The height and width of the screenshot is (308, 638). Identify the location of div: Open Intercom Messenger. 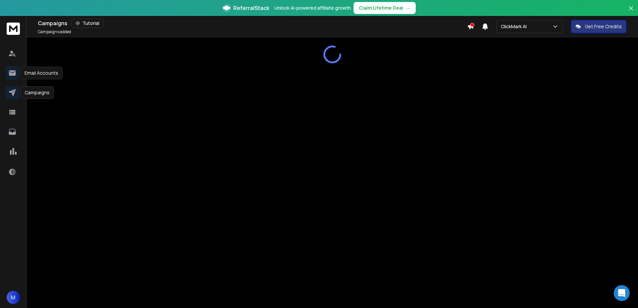
(622, 293).